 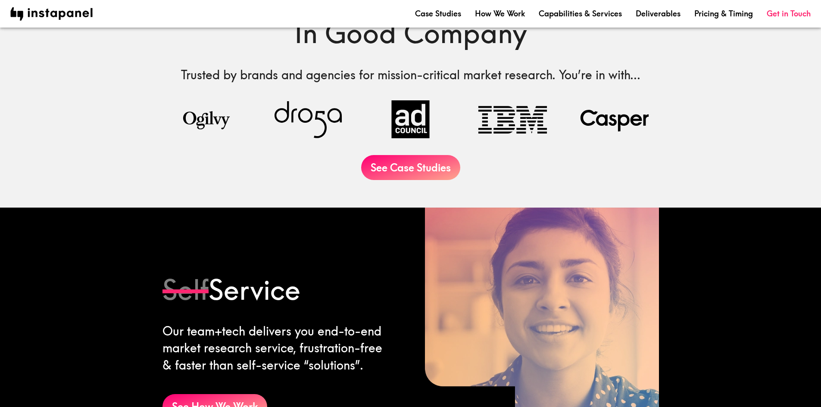 I want to click on img: IBM logo, so click(x=512, y=119).